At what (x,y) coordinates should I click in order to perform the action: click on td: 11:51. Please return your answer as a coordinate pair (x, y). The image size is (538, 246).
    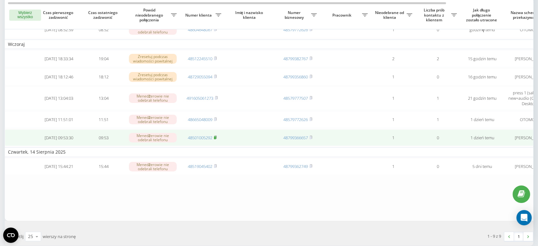
    Looking at the image, I should click on (103, 119).